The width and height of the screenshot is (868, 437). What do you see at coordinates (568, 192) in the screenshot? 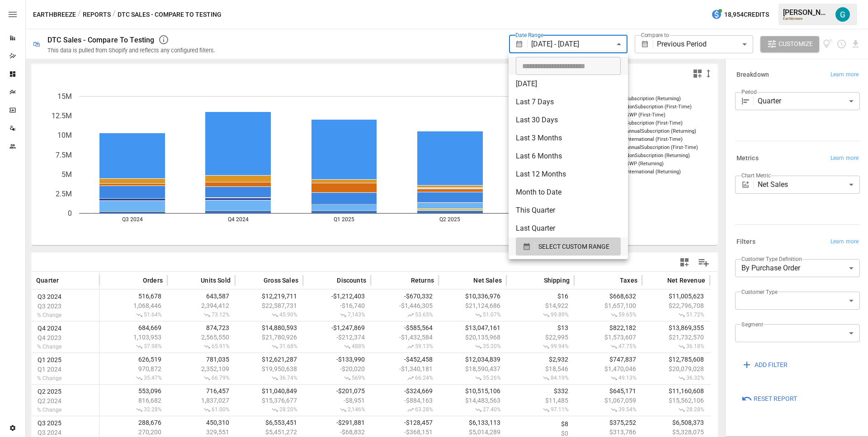
I see `li: Month to Date` at bounding box center [568, 192].